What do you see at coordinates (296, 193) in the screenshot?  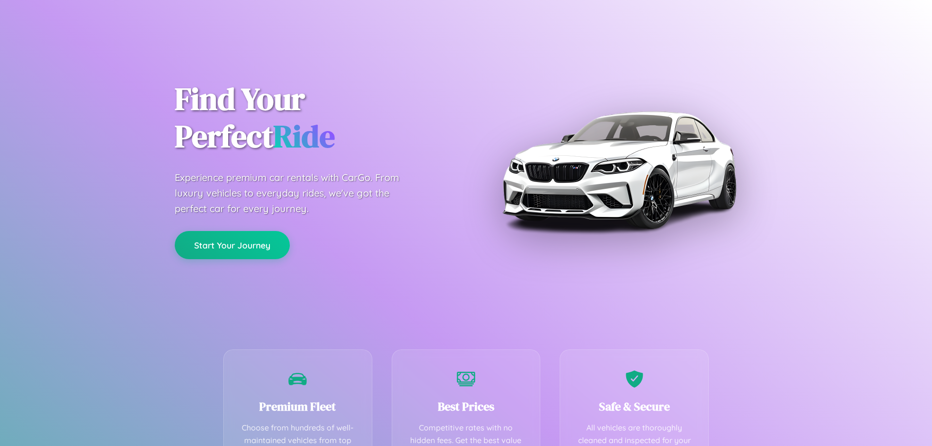 I see `p: Experience premium car rentals with CarGo. From luxury vehicles to everyday rides, we've got the ...` at bounding box center [296, 193].